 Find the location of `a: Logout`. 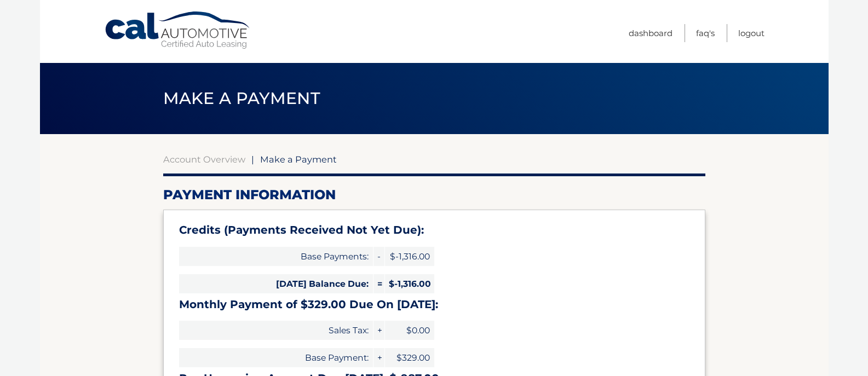

a: Logout is located at coordinates (751, 33).